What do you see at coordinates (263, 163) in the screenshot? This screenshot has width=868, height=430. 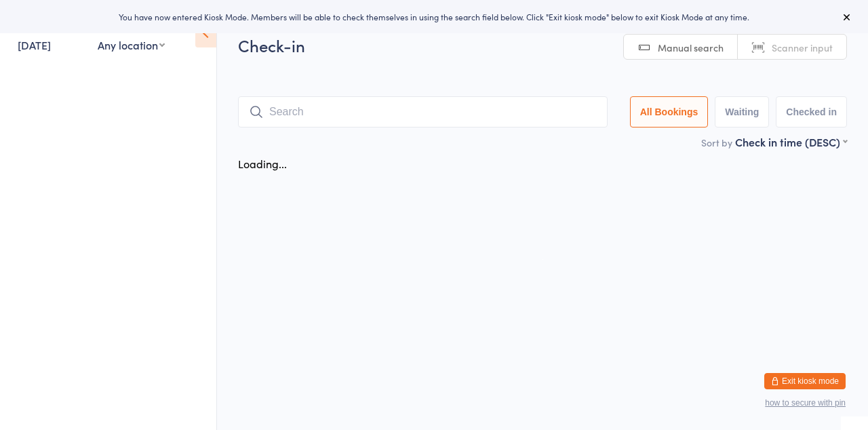 I see `div: Loading...` at bounding box center [263, 163].